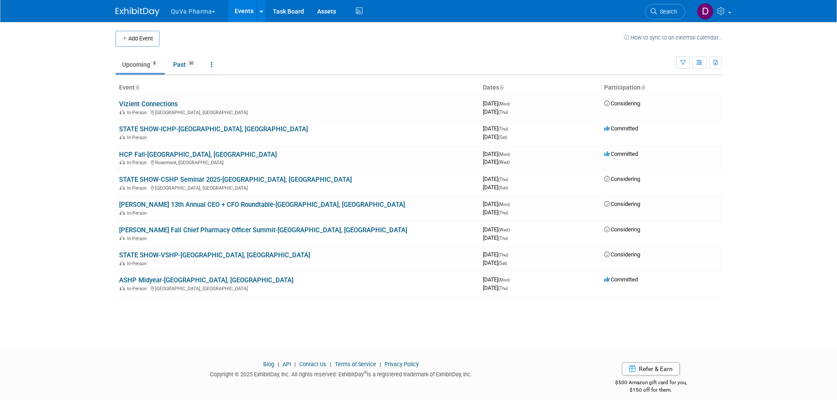 The width and height of the screenshot is (837, 400). Describe the element at coordinates (138, 12) in the screenshot. I see `img: ExhibitDay` at that location.